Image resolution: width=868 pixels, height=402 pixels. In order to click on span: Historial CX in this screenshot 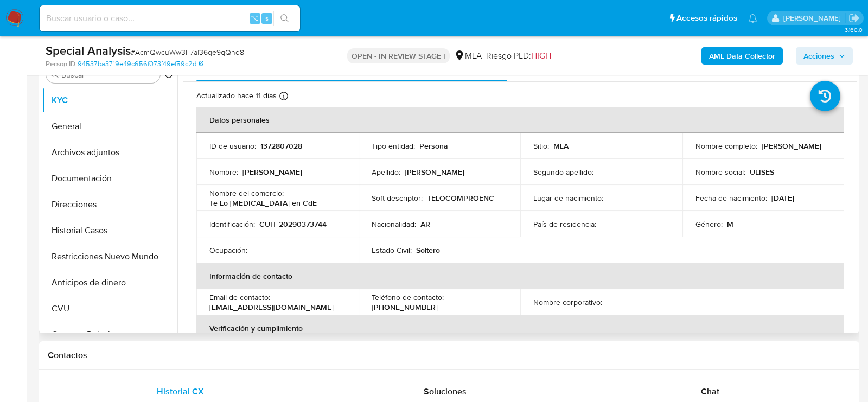, I will do `click(180, 391)`.